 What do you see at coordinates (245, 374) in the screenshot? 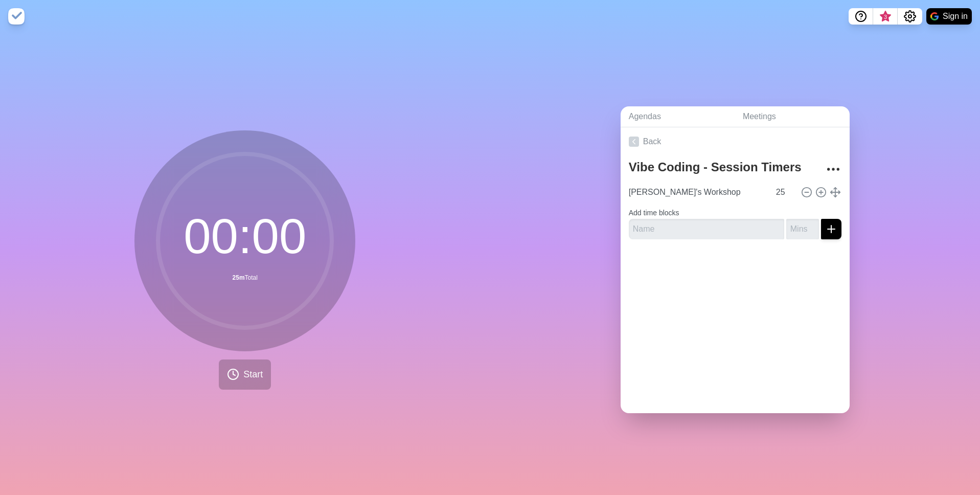
I see `button: Start` at bounding box center [245, 374].